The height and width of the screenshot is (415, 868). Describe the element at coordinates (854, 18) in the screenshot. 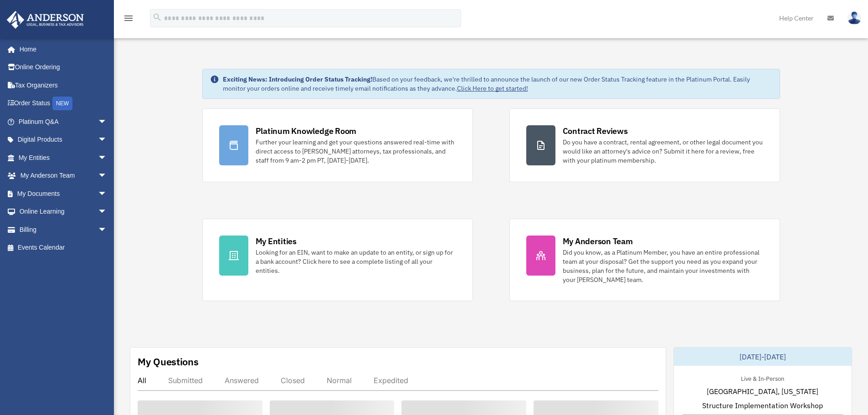

I see `img: User Pic` at that location.